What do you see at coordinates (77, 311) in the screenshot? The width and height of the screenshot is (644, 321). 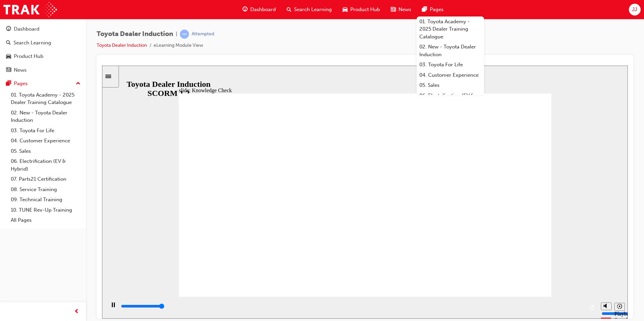 I see `span: prev-icon` at bounding box center [77, 311].